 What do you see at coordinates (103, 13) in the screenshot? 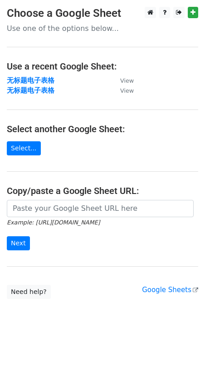
I see `h3: Choose a Google Sheet` at bounding box center [103, 13].